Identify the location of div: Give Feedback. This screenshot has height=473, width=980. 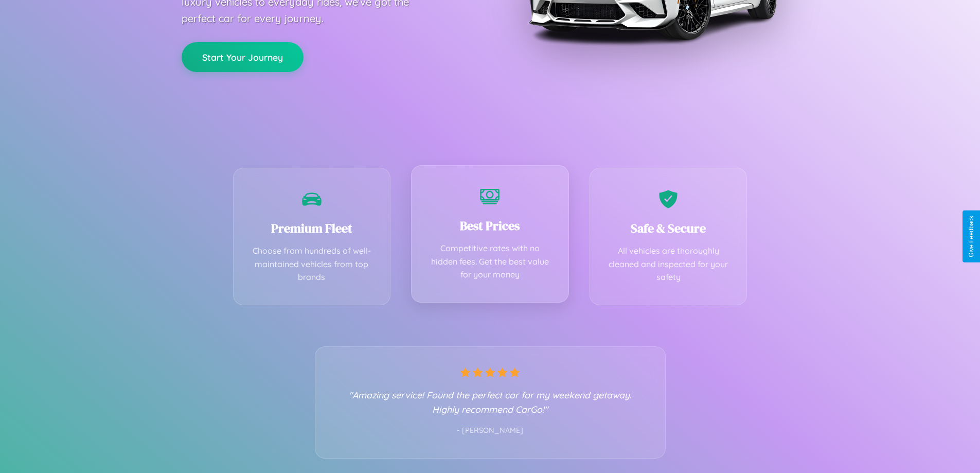
(972, 236).